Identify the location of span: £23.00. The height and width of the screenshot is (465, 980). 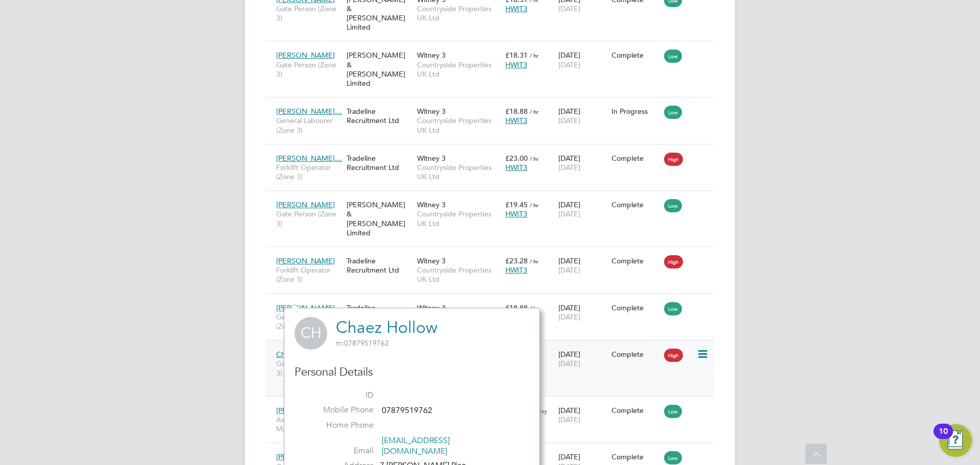
(517, 158).